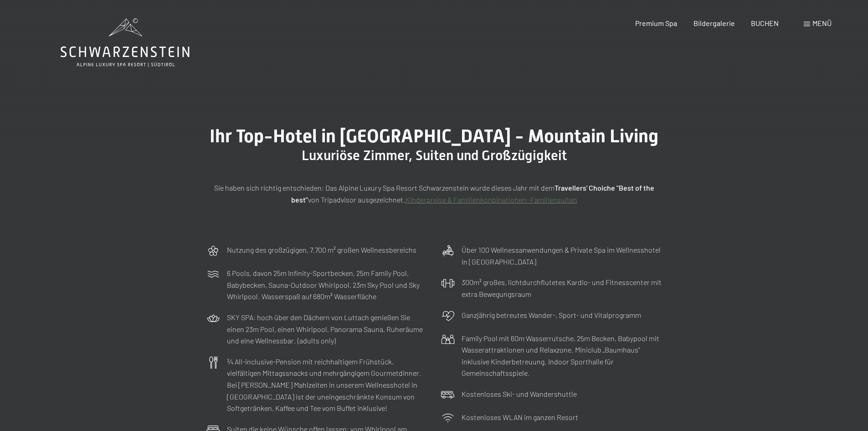 Image resolution: width=868 pixels, height=431 pixels. Describe the element at coordinates (435, 155) in the screenshot. I see `span: Luxuriöse Zimmer, Suiten und Großzügigkeit` at that location.